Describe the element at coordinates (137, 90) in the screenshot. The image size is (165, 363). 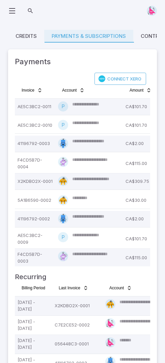
I see `span: Amount` at that location.